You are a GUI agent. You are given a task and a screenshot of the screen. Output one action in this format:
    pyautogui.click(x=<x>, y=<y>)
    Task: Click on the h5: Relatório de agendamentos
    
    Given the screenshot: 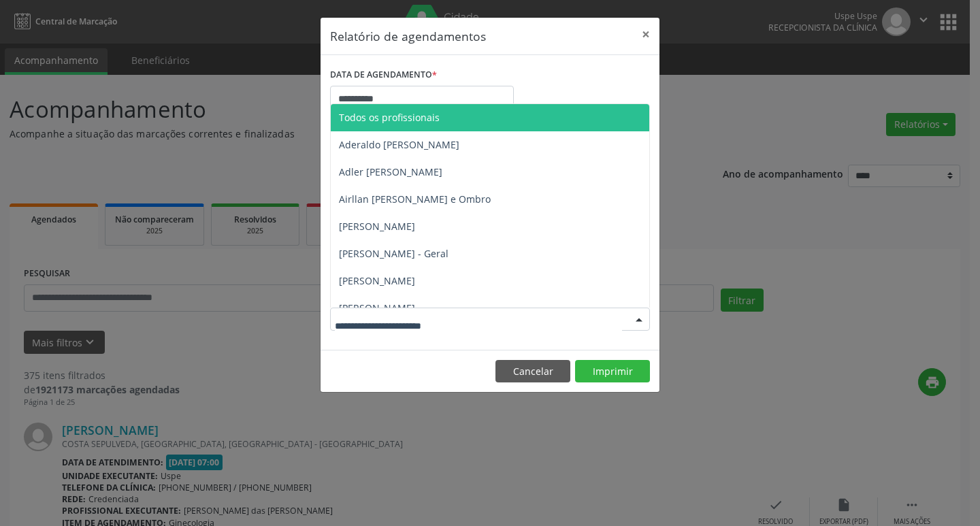 What is the action you would take?
    pyautogui.click(x=408, y=36)
    